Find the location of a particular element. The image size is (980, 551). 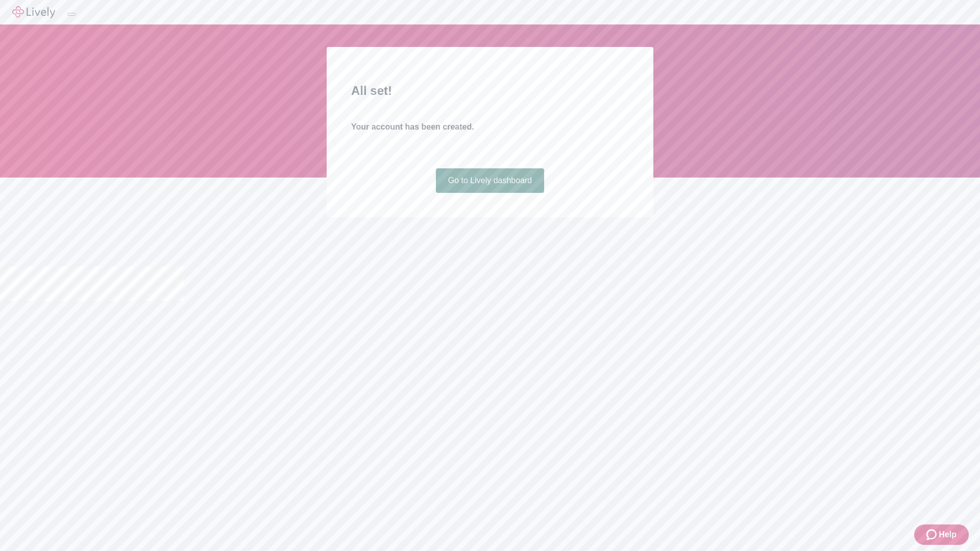

h4: Your account has been created. is located at coordinates (490, 127).